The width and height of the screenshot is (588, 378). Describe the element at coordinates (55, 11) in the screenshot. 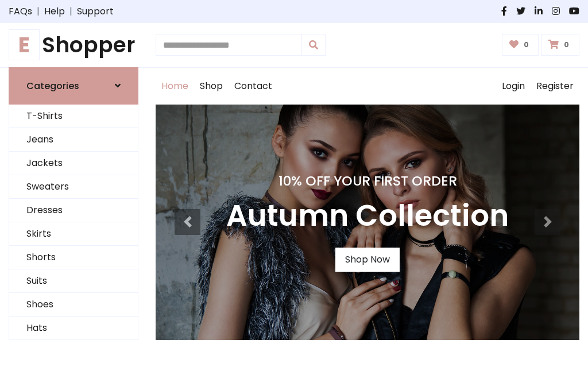

I see `a: Help` at that location.